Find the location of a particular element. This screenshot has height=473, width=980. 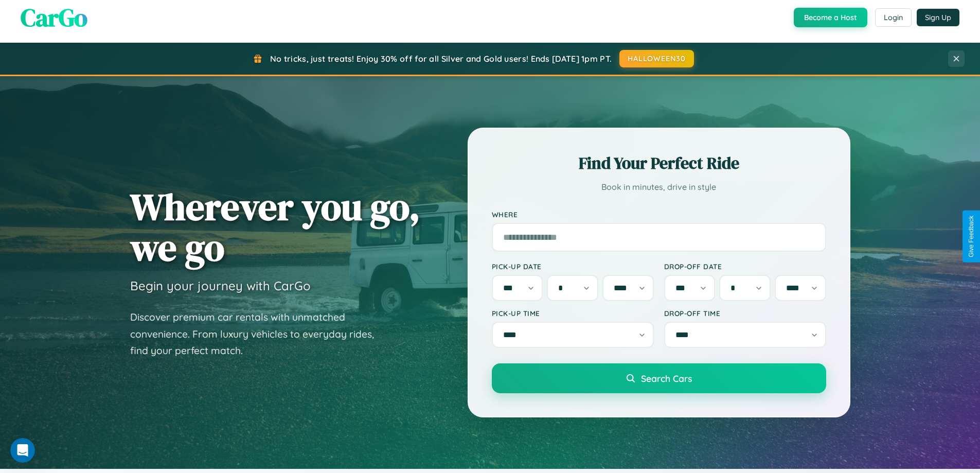

label: Drop-off Date is located at coordinates (745, 266).